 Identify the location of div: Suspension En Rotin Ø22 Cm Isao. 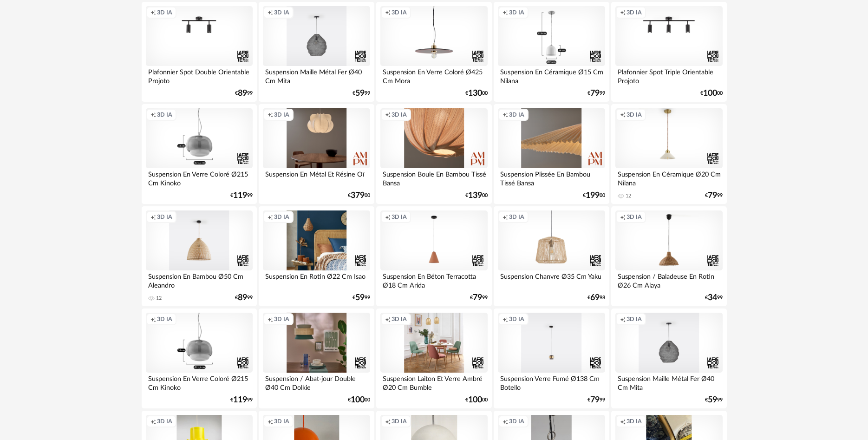
(316, 280).